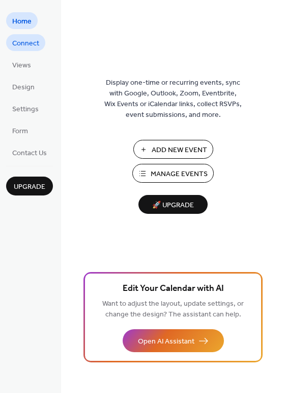 This screenshot has width=285, height=393. I want to click on span: Connect, so click(25, 43).